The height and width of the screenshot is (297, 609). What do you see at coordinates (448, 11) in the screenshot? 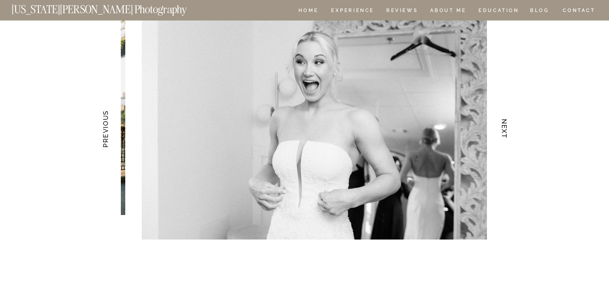
I see `nav: ABOUT ME` at bounding box center [448, 11].